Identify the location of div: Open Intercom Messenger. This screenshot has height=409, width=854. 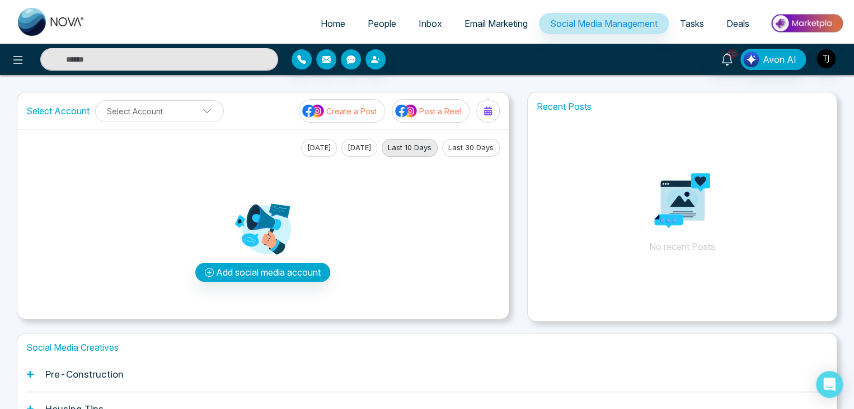
(830, 384).